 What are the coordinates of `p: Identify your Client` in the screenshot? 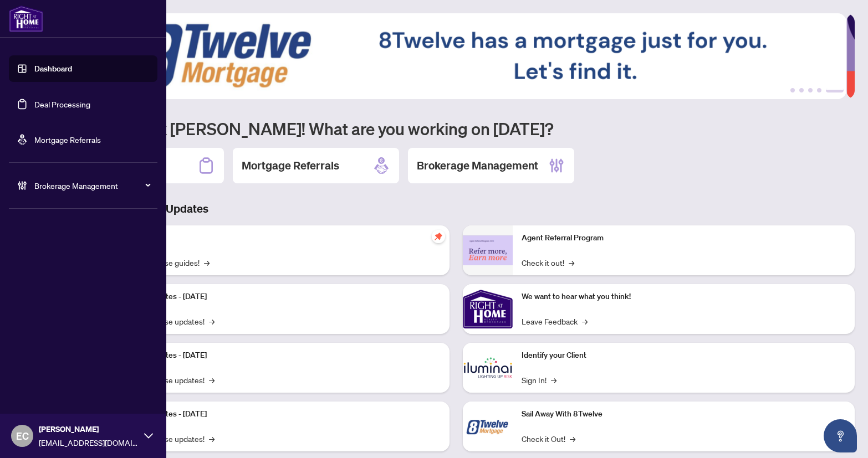 It's located at (684, 356).